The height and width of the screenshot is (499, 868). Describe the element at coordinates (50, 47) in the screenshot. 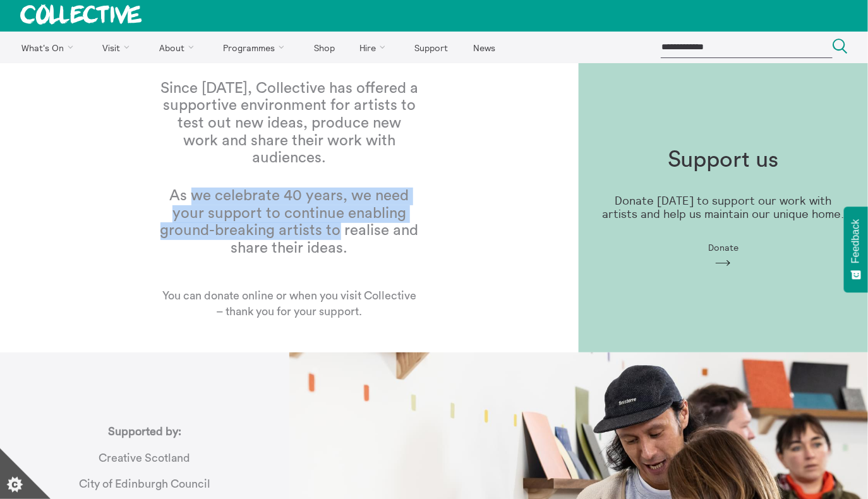

I see `a: What's On` at that location.